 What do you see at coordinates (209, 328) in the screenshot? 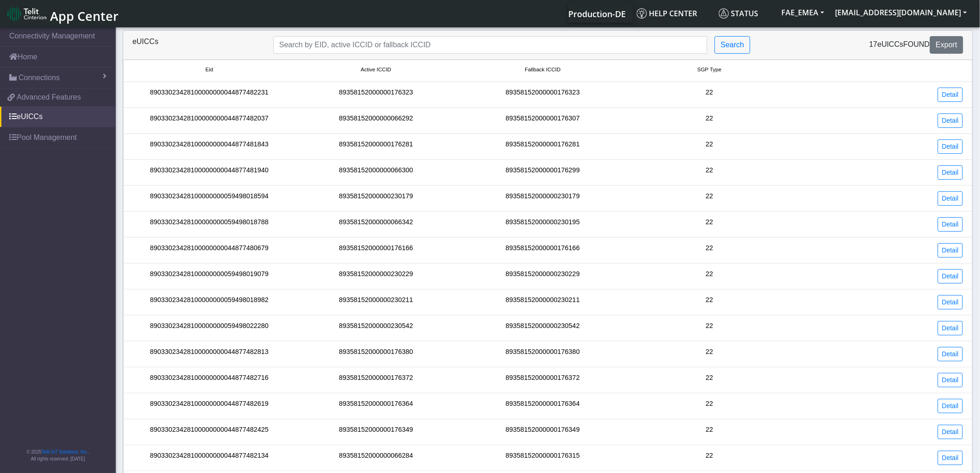
I see `div: 89033023428100000000059498022280` at bounding box center [209, 328].